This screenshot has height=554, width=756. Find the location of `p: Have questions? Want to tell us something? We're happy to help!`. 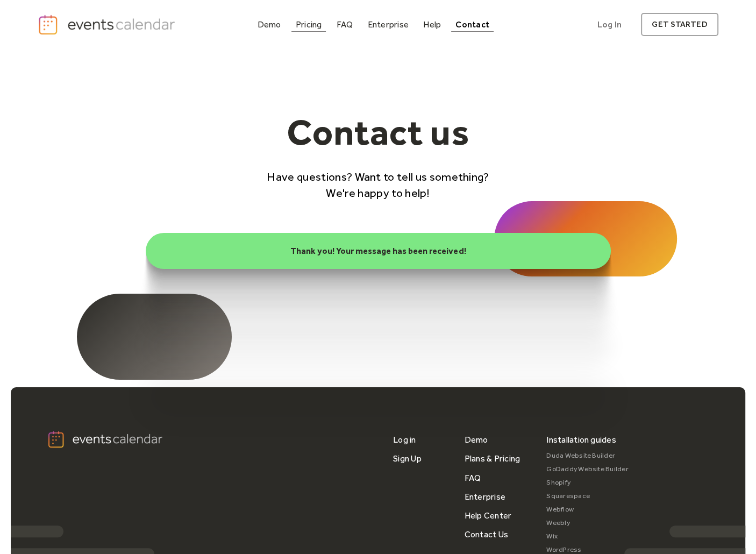

p: Have questions? Want to tell us something? We're happy to help! is located at coordinates (378, 184).